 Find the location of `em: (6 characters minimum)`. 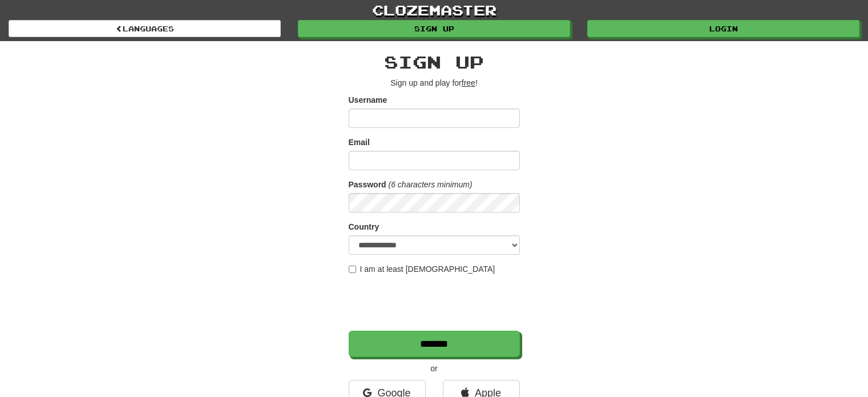

em: (6 characters minimum) is located at coordinates (431, 185).